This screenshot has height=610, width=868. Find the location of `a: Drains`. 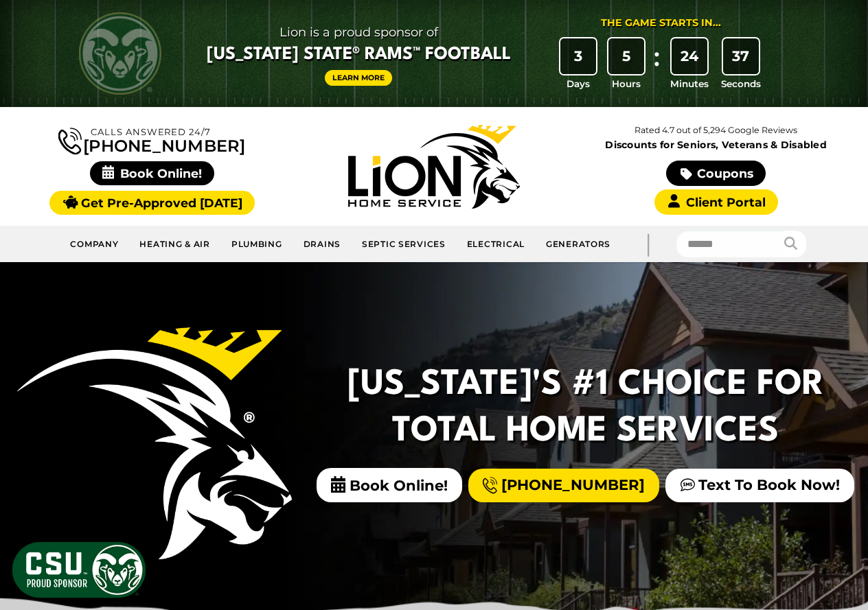

a: Drains is located at coordinates (322, 244).